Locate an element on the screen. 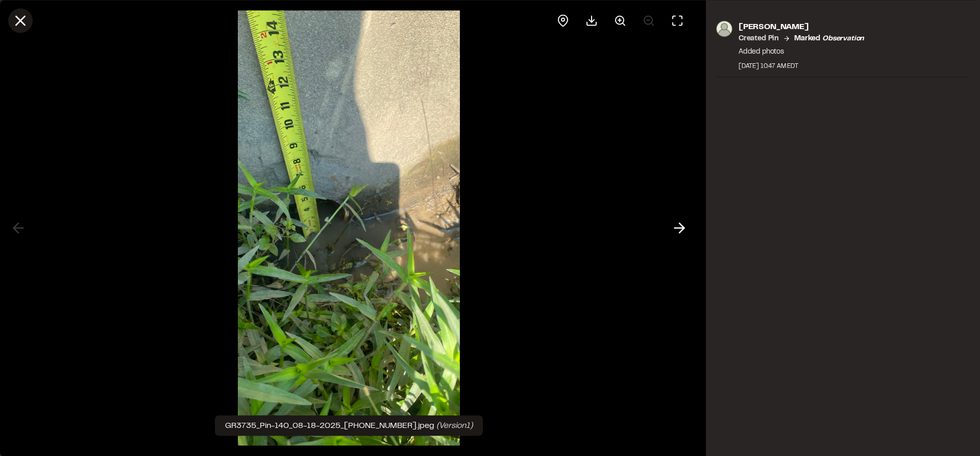 This screenshot has width=980, height=456. em: observation is located at coordinates (843, 38).